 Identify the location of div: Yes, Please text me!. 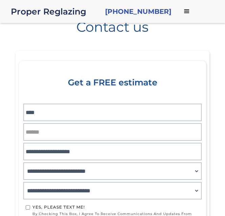
(116, 207).